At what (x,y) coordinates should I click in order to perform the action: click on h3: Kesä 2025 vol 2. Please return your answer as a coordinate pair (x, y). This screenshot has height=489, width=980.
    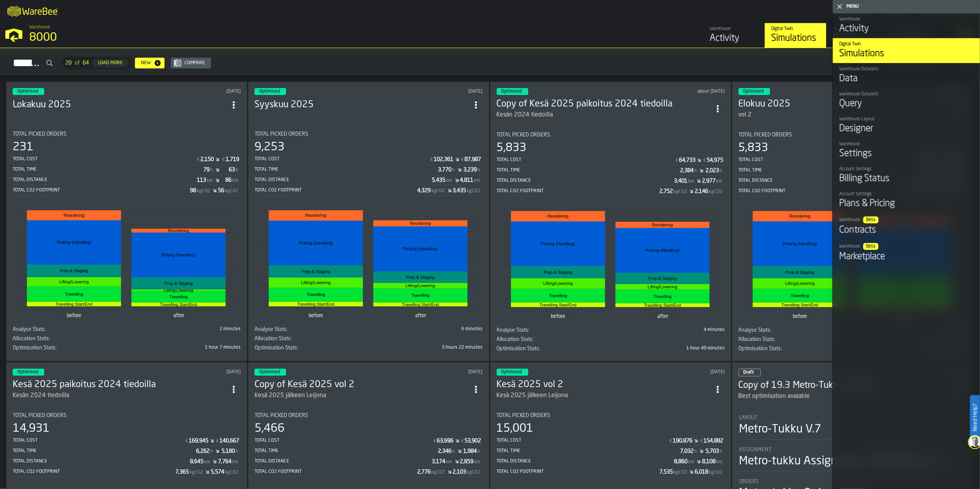
    Looking at the image, I should click on (604, 385).